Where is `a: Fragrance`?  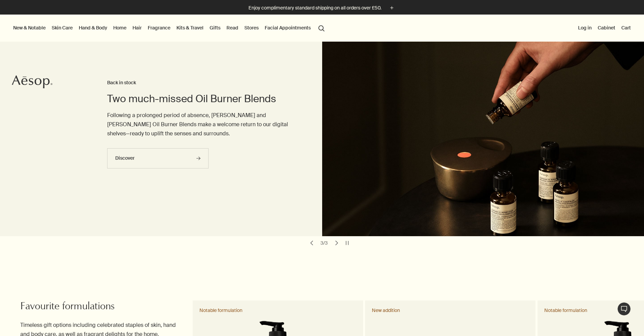 a: Fragrance is located at coordinates (159, 28).